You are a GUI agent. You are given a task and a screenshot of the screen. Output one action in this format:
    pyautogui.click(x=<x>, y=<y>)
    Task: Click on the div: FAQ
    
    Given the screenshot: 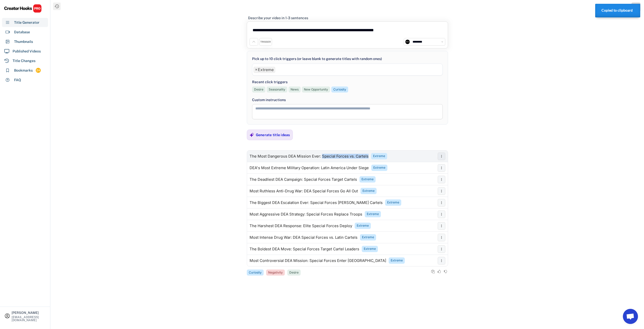 What is the action you would take?
    pyautogui.click(x=18, y=80)
    